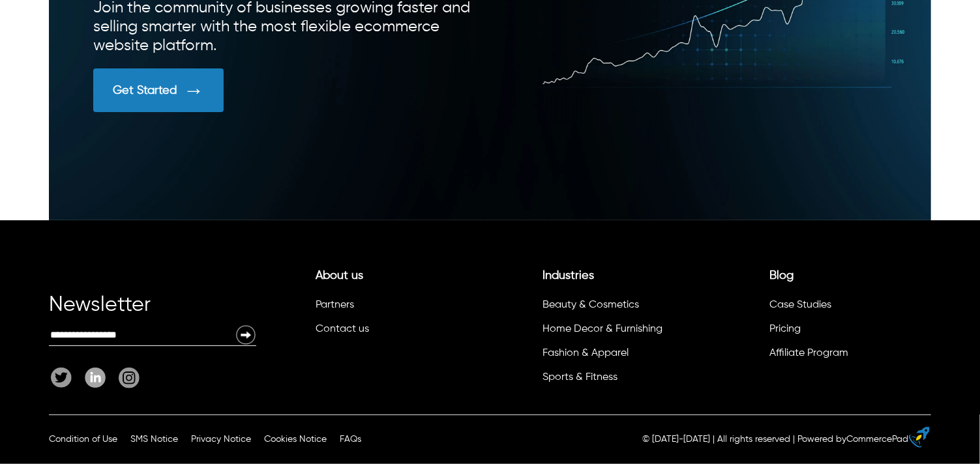 Image resolution: width=980 pixels, height=464 pixels. What do you see at coordinates (800, 305) in the screenshot?
I see `a: Case Studies` at bounding box center [800, 305].